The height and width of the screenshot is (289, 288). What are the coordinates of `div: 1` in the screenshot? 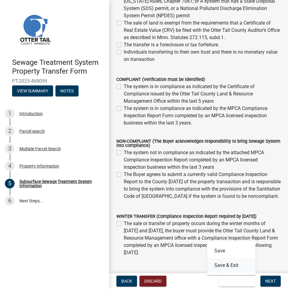 It's located at (10, 113).